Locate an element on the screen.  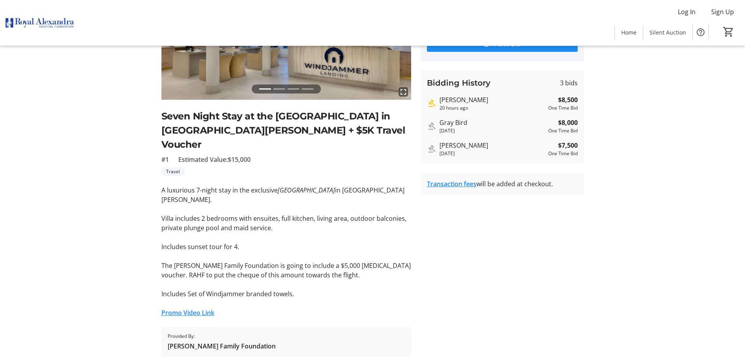
button: Place Bid is located at coordinates (503, 44).